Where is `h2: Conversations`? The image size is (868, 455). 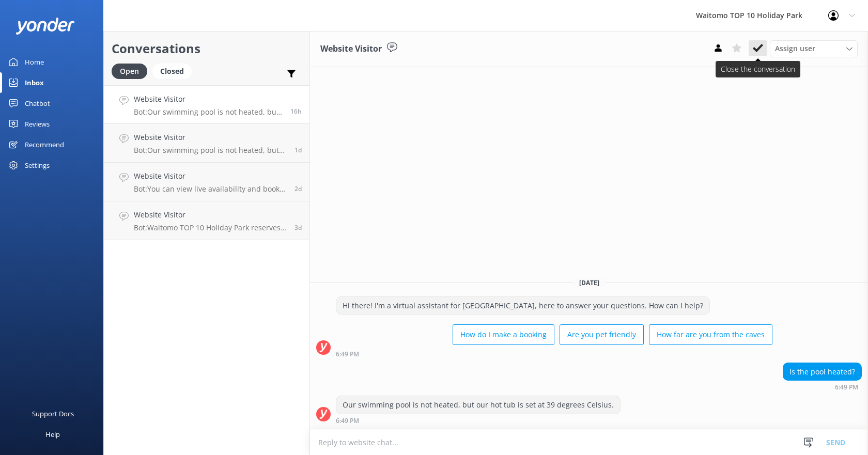 h2: Conversations is located at coordinates (207, 48).